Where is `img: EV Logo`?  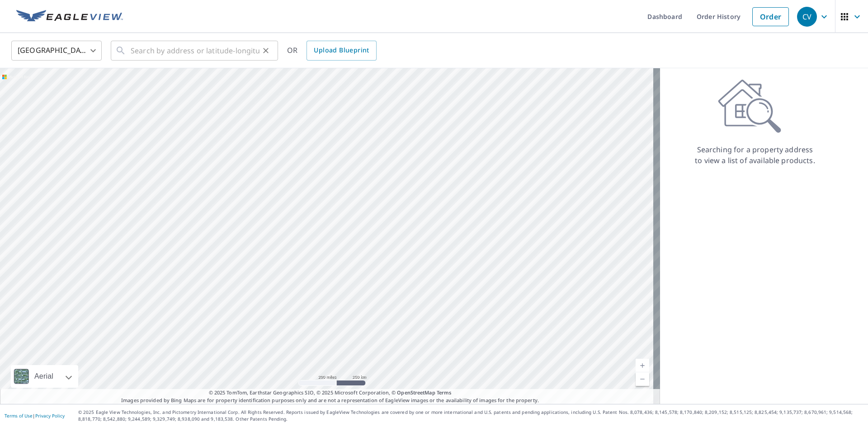
img: EV Logo is located at coordinates (69, 17).